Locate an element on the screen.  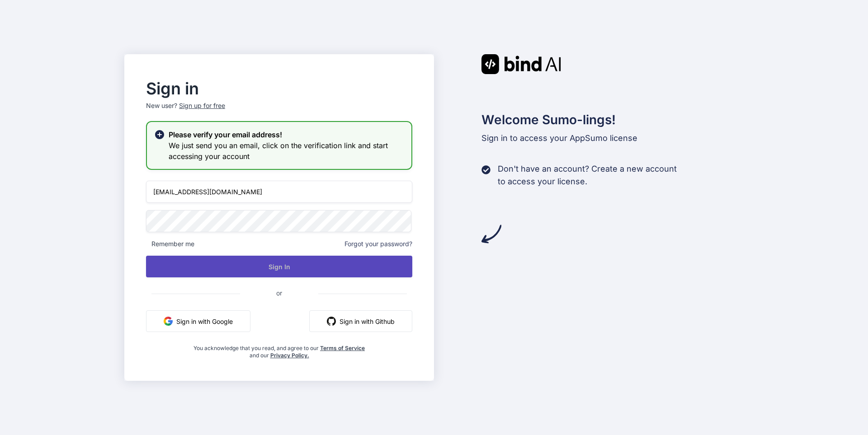
img: github is located at coordinates (331, 321).